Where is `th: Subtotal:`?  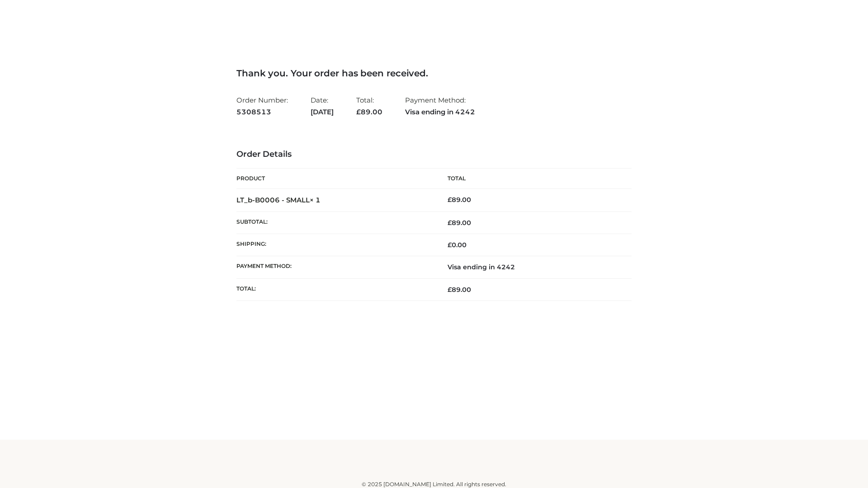 th: Subtotal: is located at coordinates (335, 223).